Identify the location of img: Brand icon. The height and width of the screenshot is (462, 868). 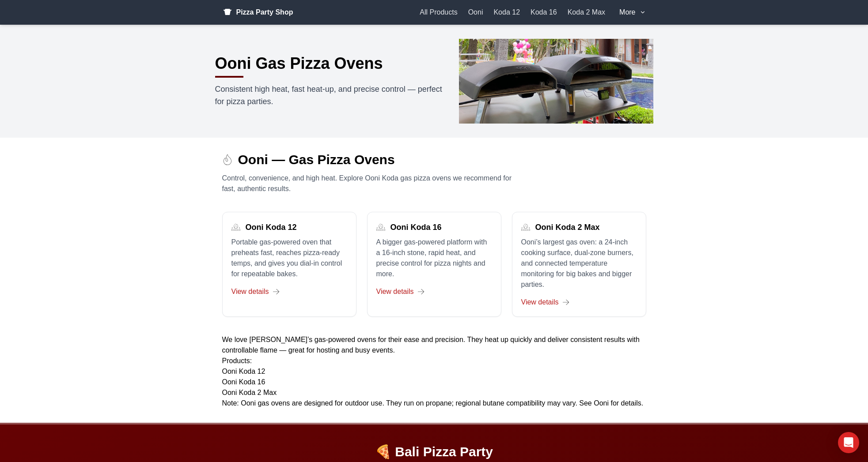
(227, 160).